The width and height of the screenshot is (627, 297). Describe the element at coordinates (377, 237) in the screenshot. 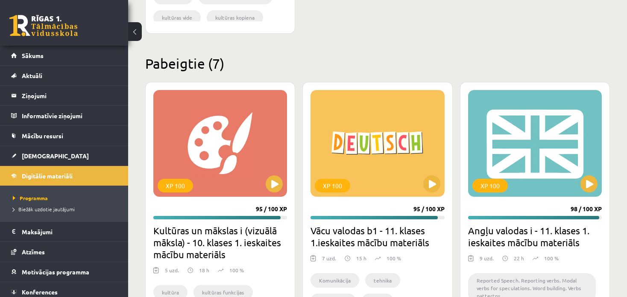

I see `h2: Vācu valodas b1 - 11. klases 1.ieskaites mācību materiāls` at that location.